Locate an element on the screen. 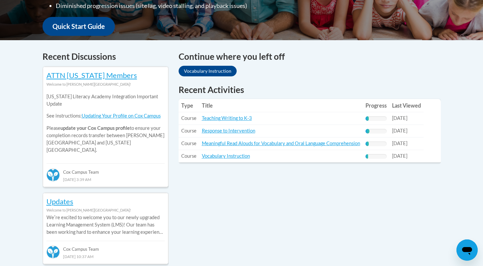  a: Teaching Writing to K-3 is located at coordinates (227, 118).